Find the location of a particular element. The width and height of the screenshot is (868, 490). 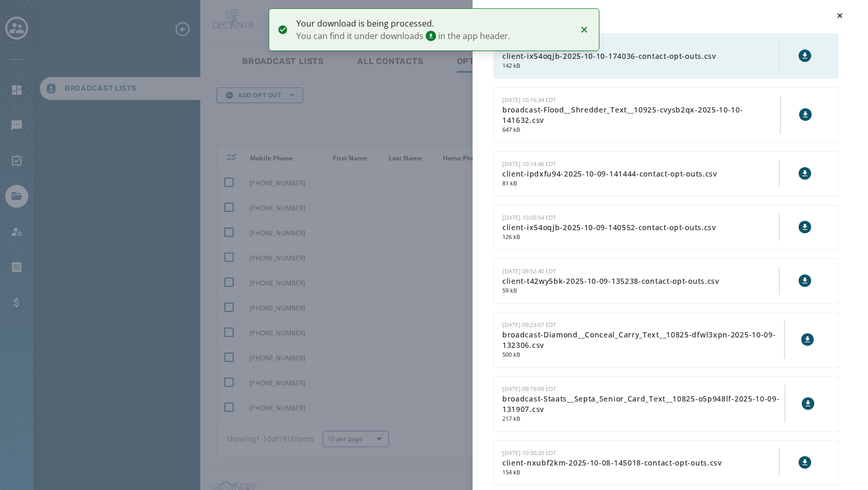

span: 154 kB is located at coordinates (640, 472).